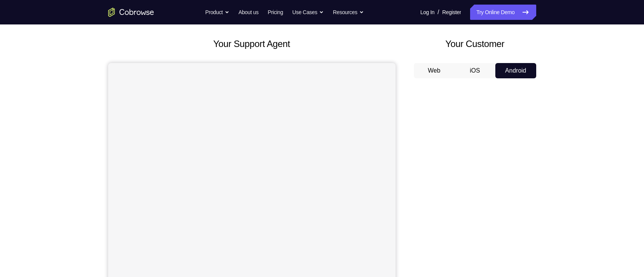 Image resolution: width=644 pixels, height=277 pixels. Describe the element at coordinates (248, 12) in the screenshot. I see `a: About us` at that location.